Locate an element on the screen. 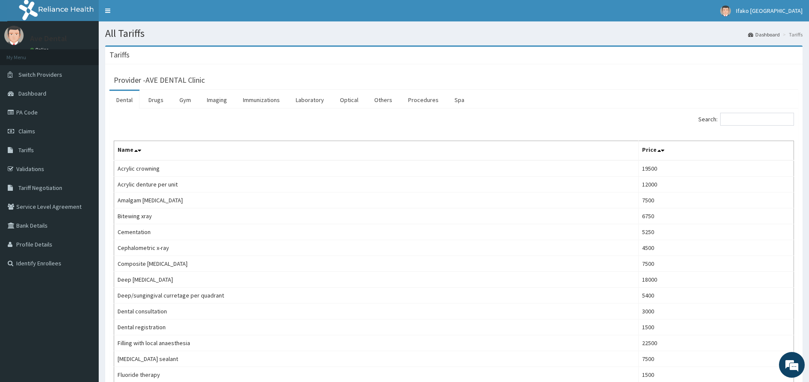 The width and height of the screenshot is (809, 382). h1: All Tariffs is located at coordinates (453, 33).